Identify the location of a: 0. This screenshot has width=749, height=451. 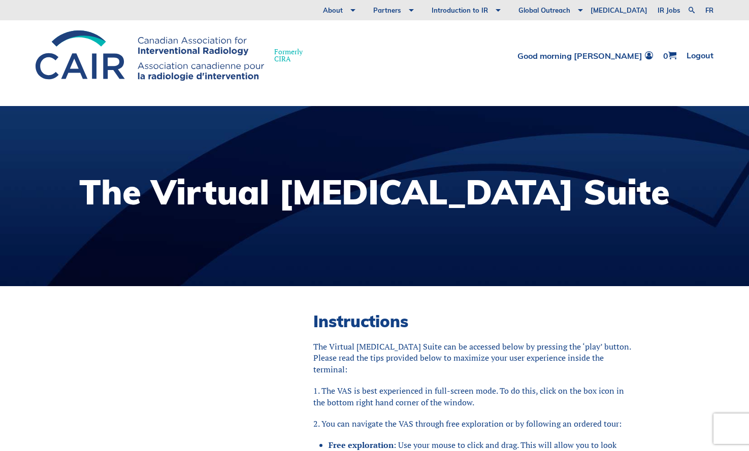
(670, 55).